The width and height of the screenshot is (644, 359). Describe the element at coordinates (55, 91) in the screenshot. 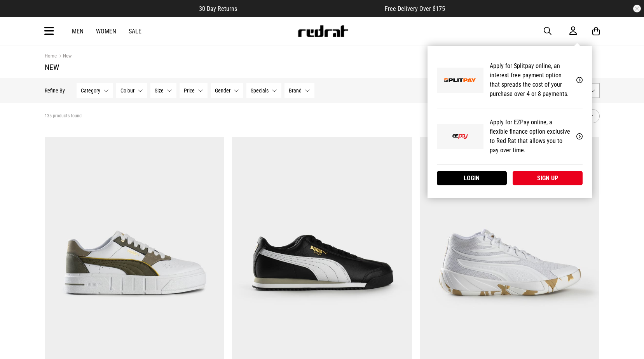

I see `p: Refine By` at that location.